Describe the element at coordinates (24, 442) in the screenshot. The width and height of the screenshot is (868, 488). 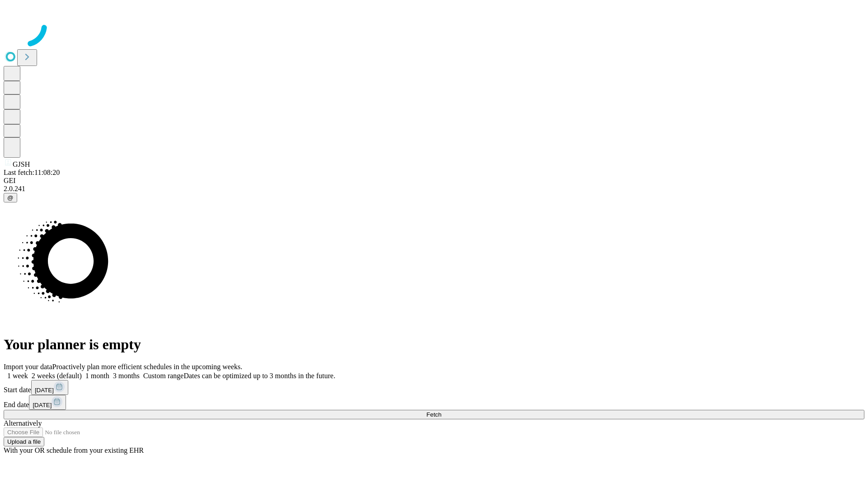
I see `button: Upload a file` at that location.